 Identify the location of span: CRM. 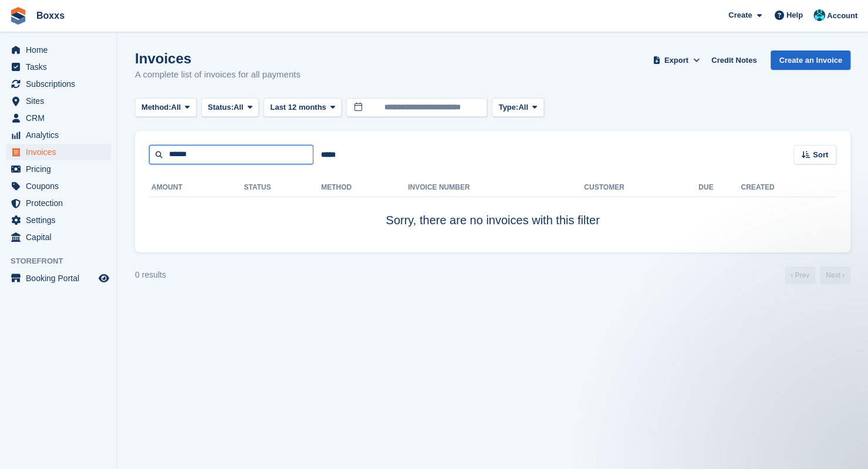
(61, 118).